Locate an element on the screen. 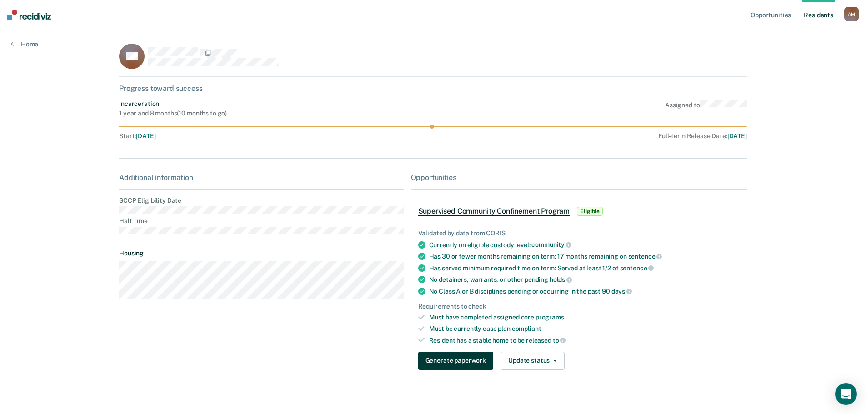 Image resolution: width=866 pixels, height=414 pixels. div: Open Intercom Messenger is located at coordinates (846, 394).